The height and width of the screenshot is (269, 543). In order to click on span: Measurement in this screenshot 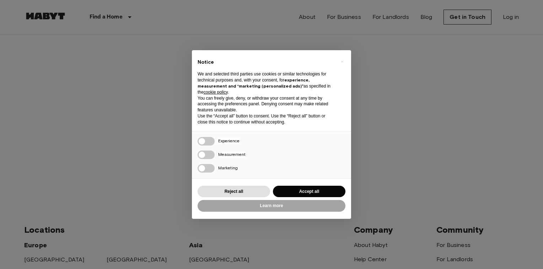, I will do `click(232, 154)`.